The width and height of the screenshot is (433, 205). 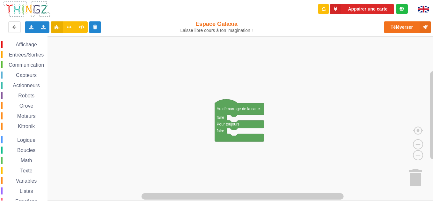 I want to click on span: Entrées/Sorties, so click(x=26, y=55).